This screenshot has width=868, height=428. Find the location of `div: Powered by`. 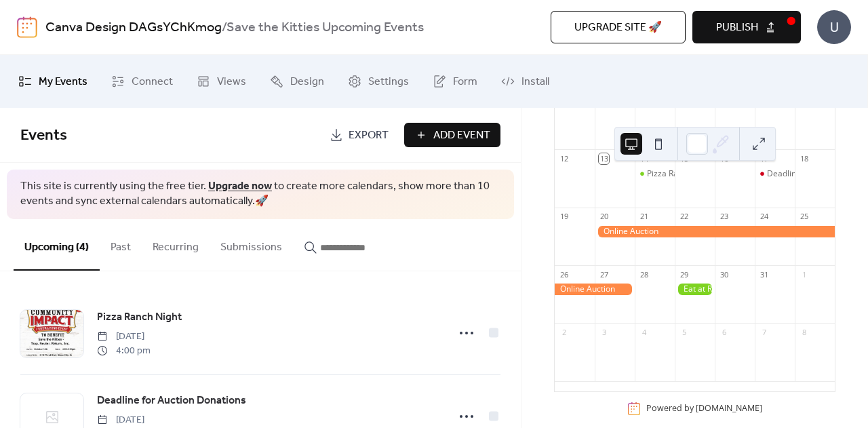

div: Powered by is located at coordinates (704, 409).